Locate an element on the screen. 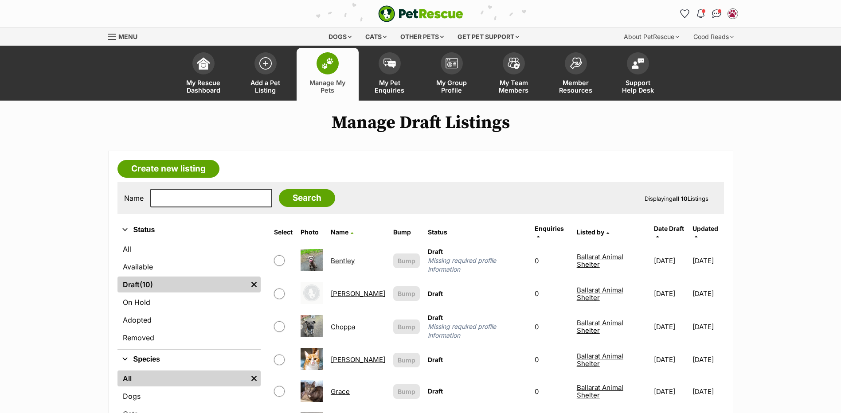  a: Enquiries is located at coordinates (549, 232).